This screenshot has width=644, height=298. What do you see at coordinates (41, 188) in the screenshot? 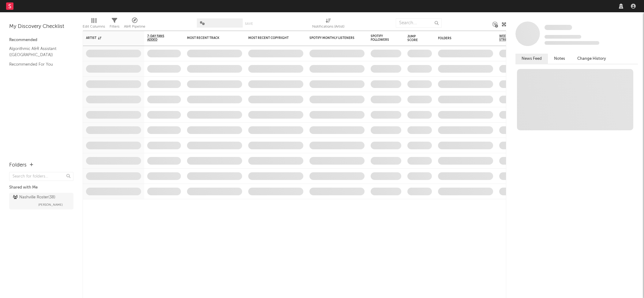
I see `div: Shared with Me` at bounding box center [41, 188].